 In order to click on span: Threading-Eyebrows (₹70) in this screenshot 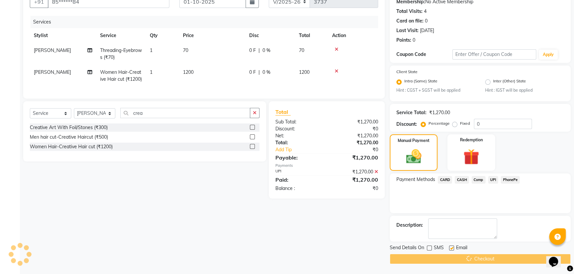, I will do `click(121, 54)`.